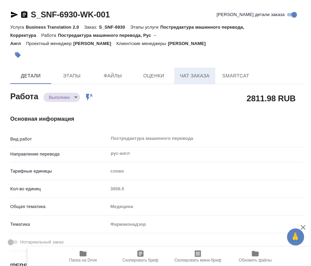 This screenshot has height=266, width=311. Describe the element at coordinates (59, 225) in the screenshot. I see `p: Тематика` at that location.